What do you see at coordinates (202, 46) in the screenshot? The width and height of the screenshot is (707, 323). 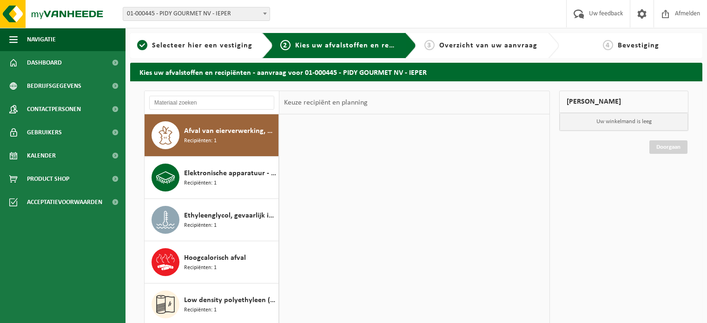 I see `span: Selecteer hier een vestiging` at bounding box center [202, 46].